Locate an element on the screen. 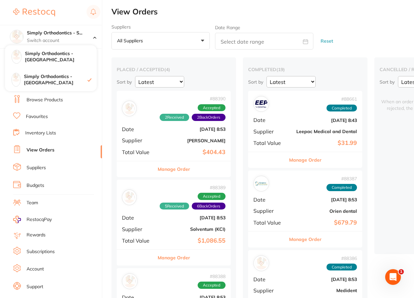 Image resolution: width=414 pixels, height=298 pixels. a: Budgets is located at coordinates (35, 185).